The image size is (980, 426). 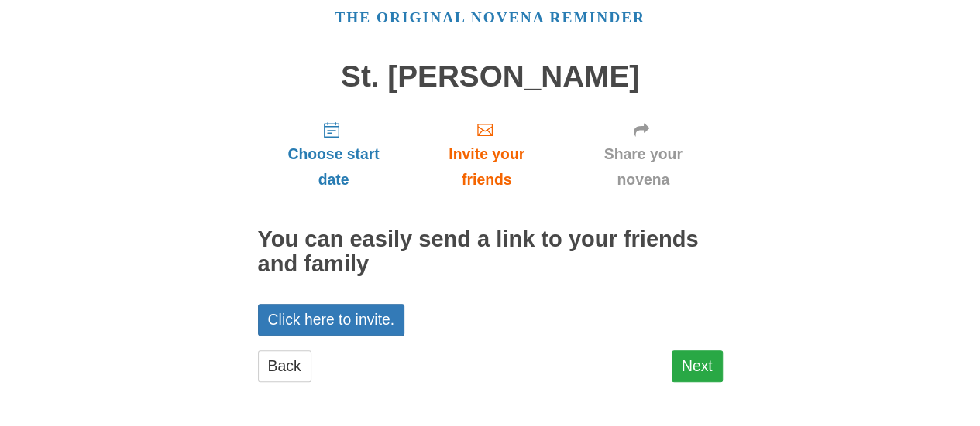 What do you see at coordinates (486, 167) in the screenshot?
I see `span: Invite your friends` at bounding box center [486, 167].